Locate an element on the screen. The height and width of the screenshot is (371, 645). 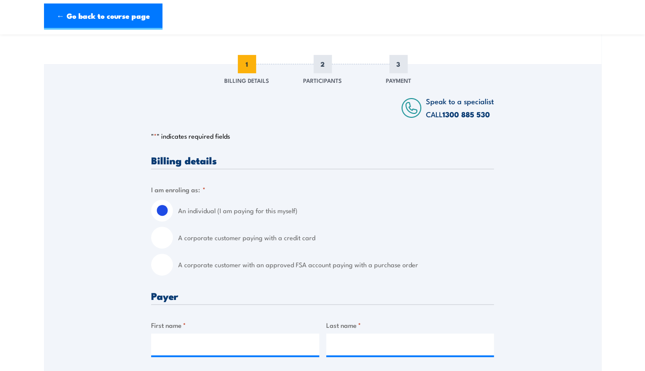
span: Billing Details is located at coordinates (247, 80).